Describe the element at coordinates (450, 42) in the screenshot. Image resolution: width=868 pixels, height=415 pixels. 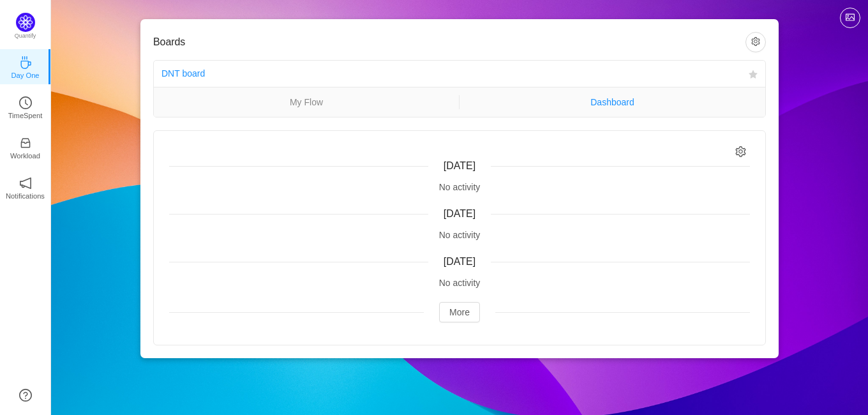
I see `h3: Boards` at that location.